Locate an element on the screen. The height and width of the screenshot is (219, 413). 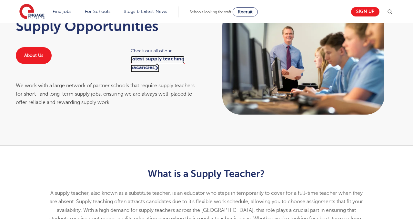
a: latest supply teaching vacancies is located at coordinates (158, 64).